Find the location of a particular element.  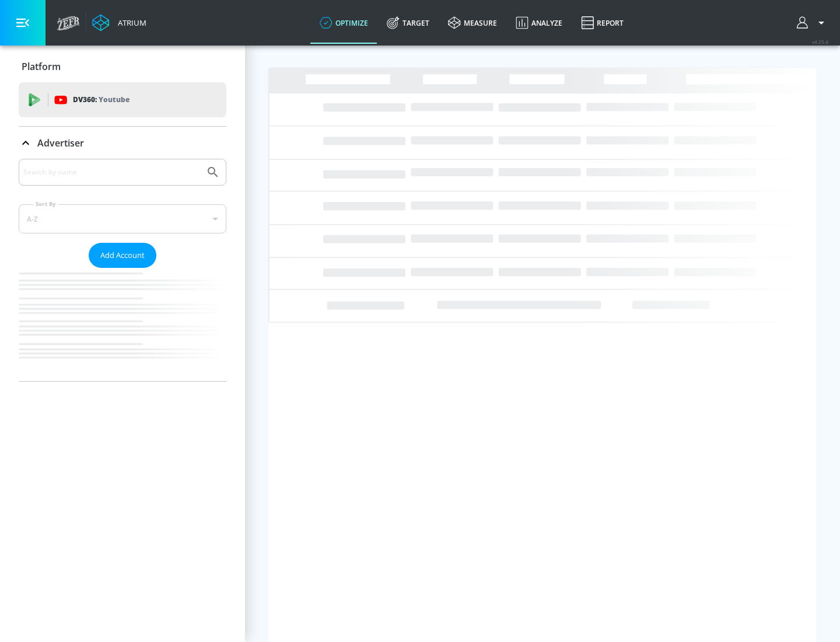

input: Search by name is located at coordinates (111, 172).